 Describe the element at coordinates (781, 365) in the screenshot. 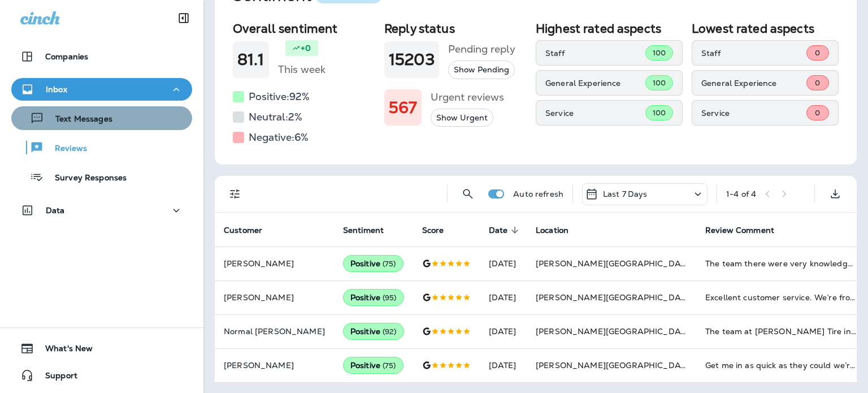

I see `div: Get me in as quick as they could we’re able to diagnose the problem and got me back on the road` at that location.